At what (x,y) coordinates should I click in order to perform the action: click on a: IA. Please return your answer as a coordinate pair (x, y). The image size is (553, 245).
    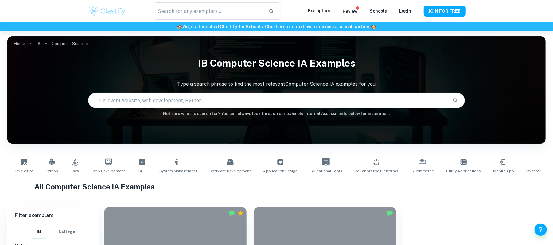
    Looking at the image, I should click on (38, 44).